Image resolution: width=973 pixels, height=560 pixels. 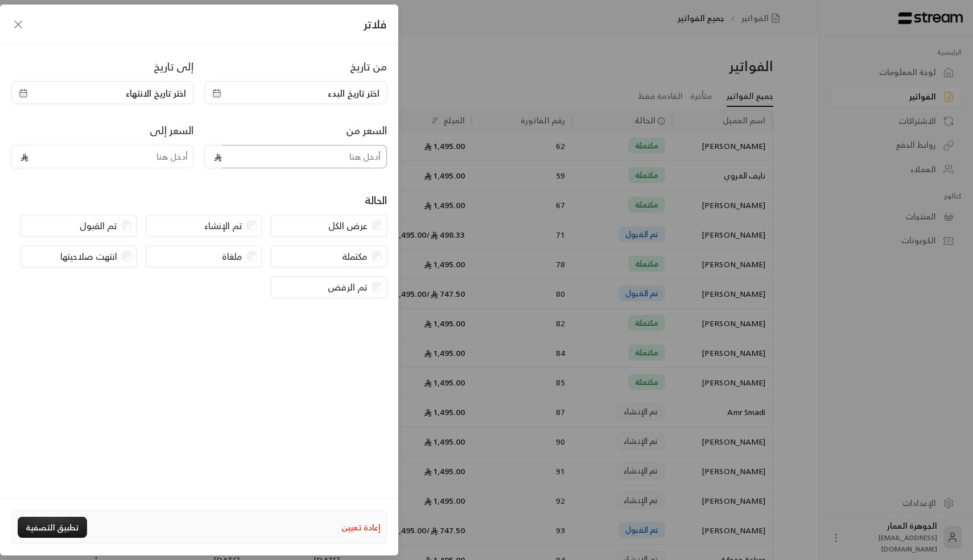 I want to click on label: مكتملة, so click(x=354, y=256).